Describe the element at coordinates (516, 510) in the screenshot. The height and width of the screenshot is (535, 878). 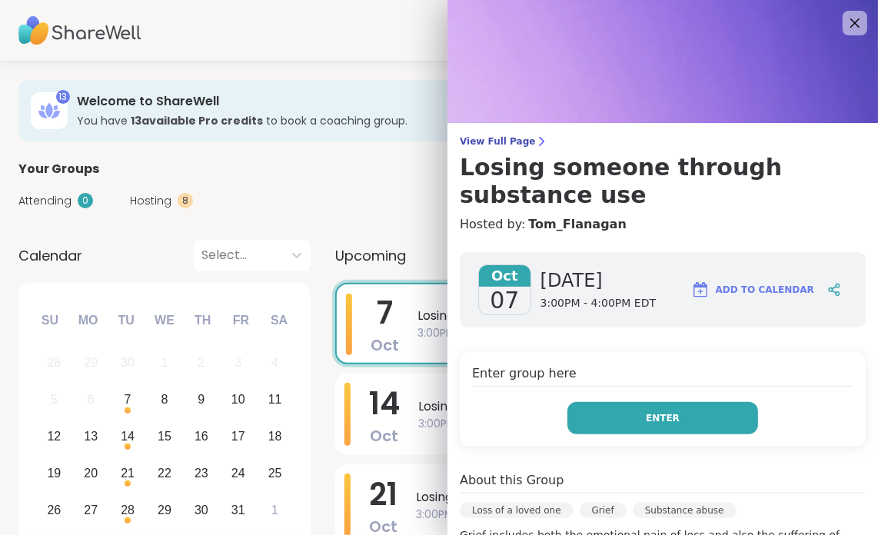
I see `div: Loss of a loved one` at that location.